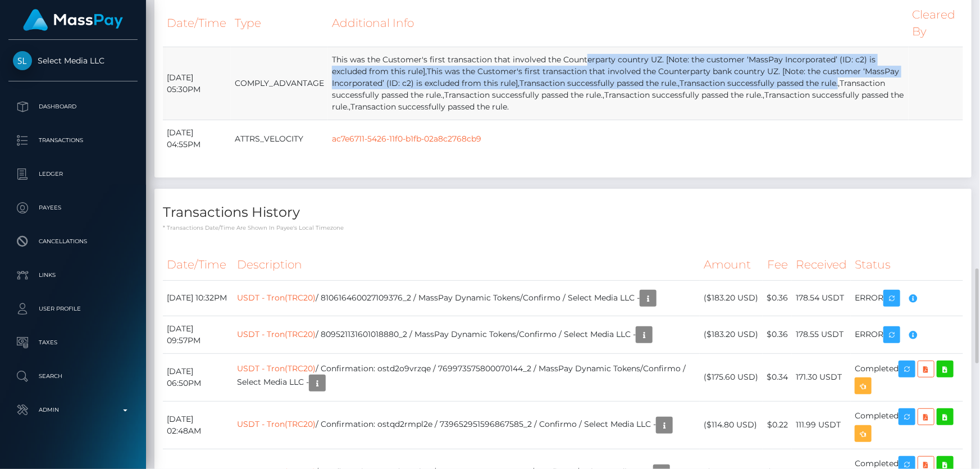 The width and height of the screenshot is (980, 469). I want to click on td: $0.22, so click(777, 425).